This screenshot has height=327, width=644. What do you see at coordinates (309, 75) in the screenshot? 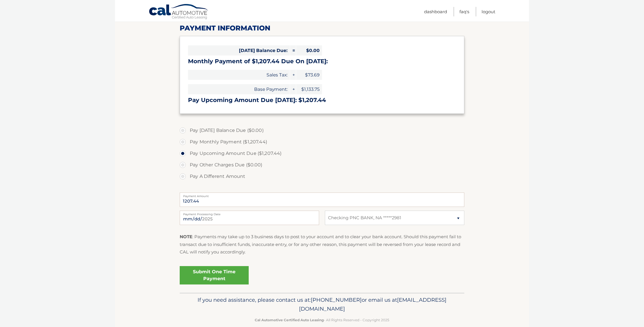
I see `span: $73.69` at bounding box center [309, 75].